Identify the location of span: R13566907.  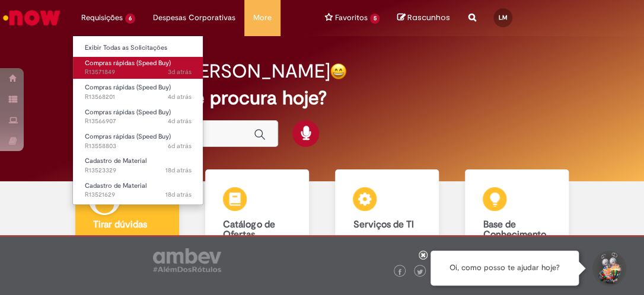
(138, 122).